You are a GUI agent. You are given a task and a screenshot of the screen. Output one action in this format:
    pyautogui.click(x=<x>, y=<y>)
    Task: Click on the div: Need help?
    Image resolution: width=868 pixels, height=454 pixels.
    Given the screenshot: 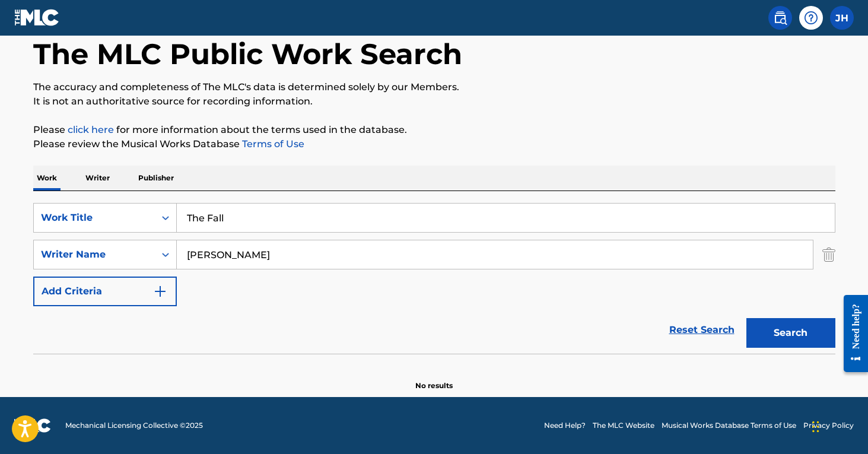 What is the action you would take?
    pyautogui.click(x=21, y=42)
    